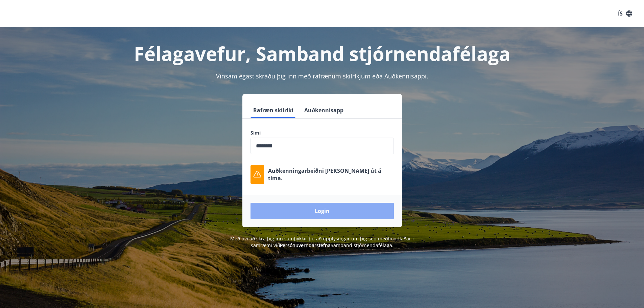 This screenshot has height=308, width=644. Describe the element at coordinates (625, 14) in the screenshot. I see `button: ÍS` at that location.